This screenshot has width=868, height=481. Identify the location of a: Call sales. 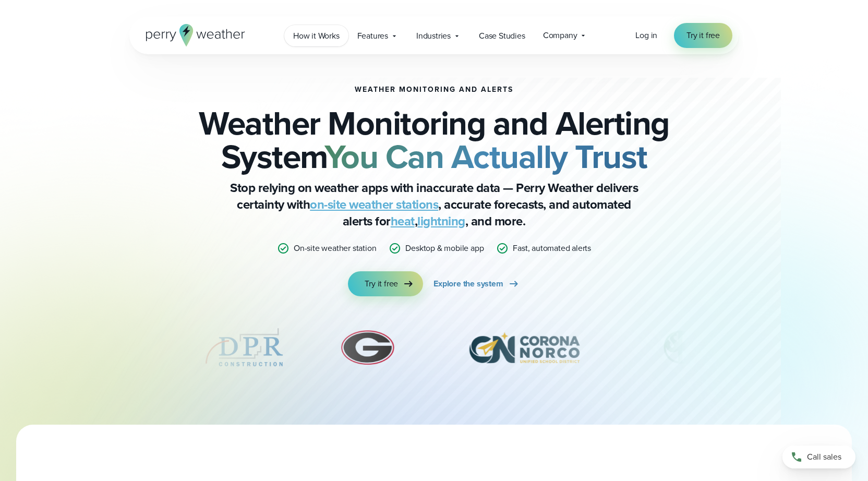
(819, 457).